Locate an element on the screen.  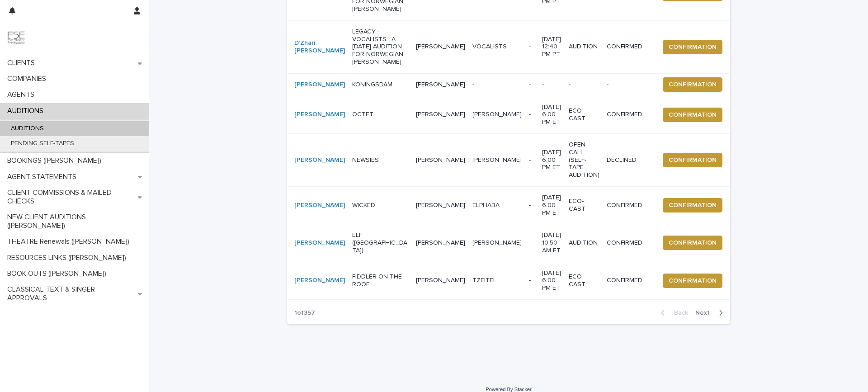
p: OPEN CALL (SELF-TAPE AUDITION) is located at coordinates (584, 160).